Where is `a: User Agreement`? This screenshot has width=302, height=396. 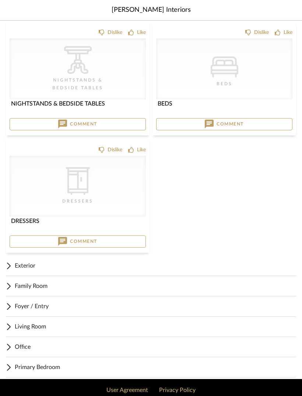
a: User Agreement is located at coordinates (127, 390).